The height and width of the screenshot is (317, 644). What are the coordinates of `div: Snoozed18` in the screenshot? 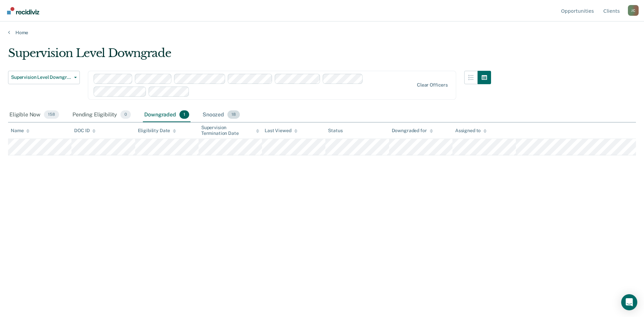 It's located at (221, 115).